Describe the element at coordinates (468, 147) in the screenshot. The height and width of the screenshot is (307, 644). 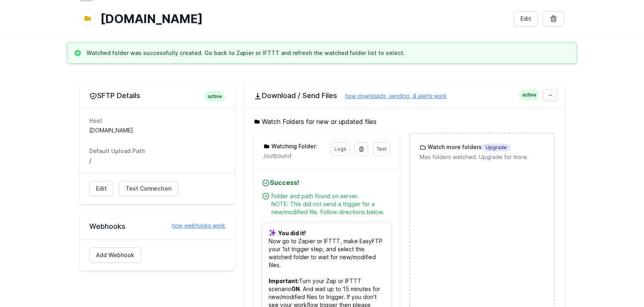
I see `h3: Watch more folders` at that location.